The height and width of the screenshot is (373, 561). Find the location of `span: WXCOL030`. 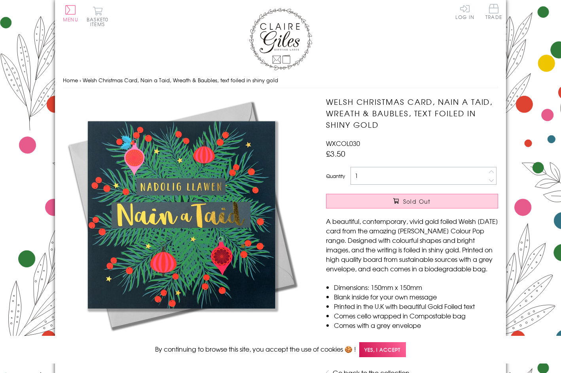

span: WXCOL030 is located at coordinates (343, 143).